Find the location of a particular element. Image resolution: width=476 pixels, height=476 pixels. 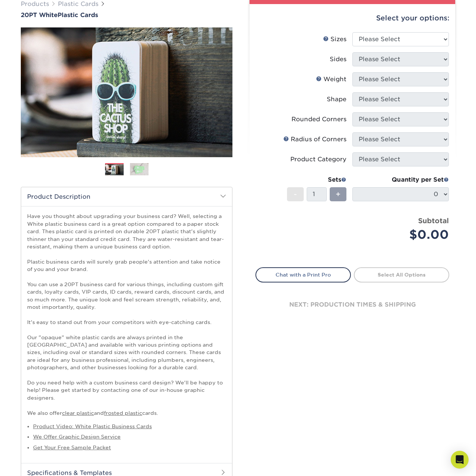

div: $0.00 is located at coordinates (403, 235).